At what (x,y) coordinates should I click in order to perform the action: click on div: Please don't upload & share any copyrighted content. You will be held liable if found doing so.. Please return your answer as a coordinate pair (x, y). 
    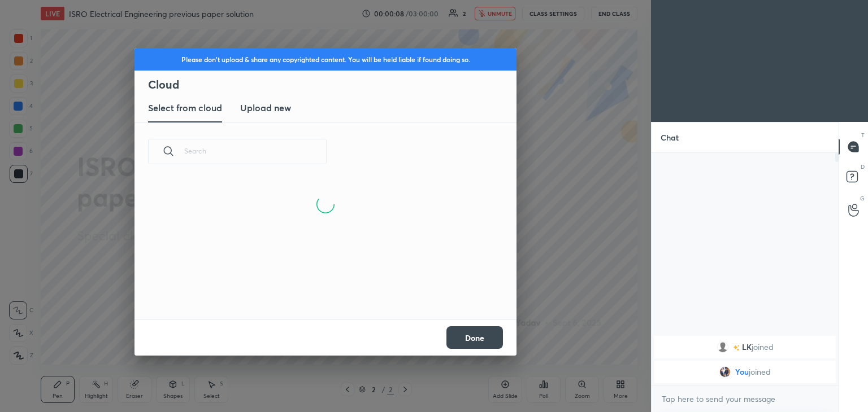
    Looking at the image, I should click on (326, 60).